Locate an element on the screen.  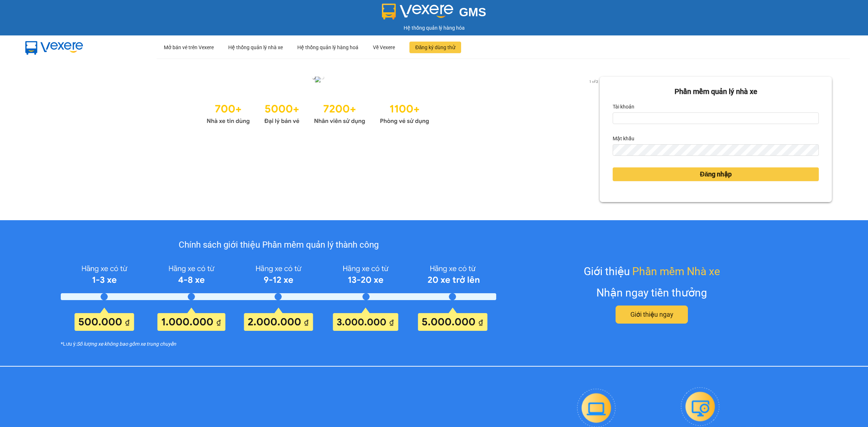
p: 1 of 2 is located at coordinates (593, 81).